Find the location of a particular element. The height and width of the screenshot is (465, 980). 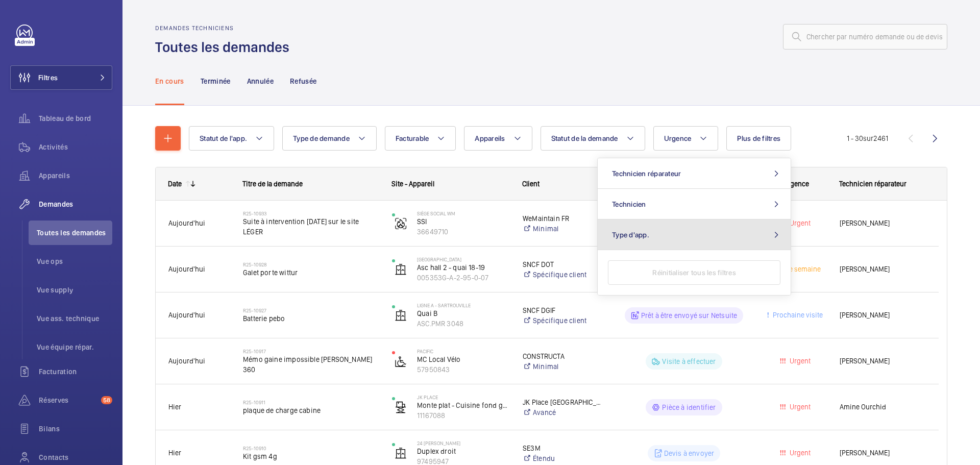

span: Vue supply is located at coordinates (74, 290).